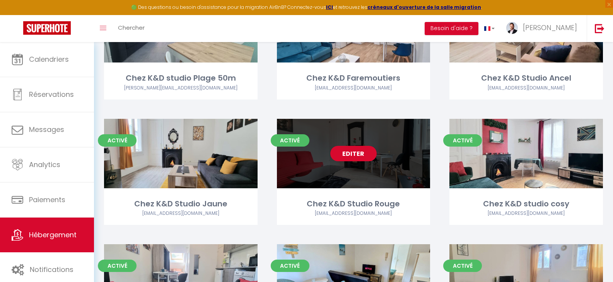  What do you see at coordinates (424, 7) in the screenshot?
I see `strong: créneaux d'ouverture de la salle migration` at bounding box center [424, 7].